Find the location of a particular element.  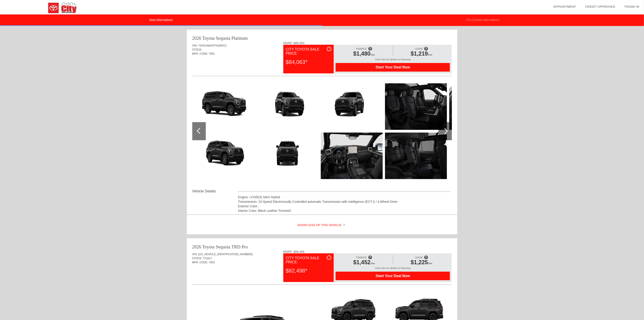

span: $1,225 is located at coordinates (419, 262).